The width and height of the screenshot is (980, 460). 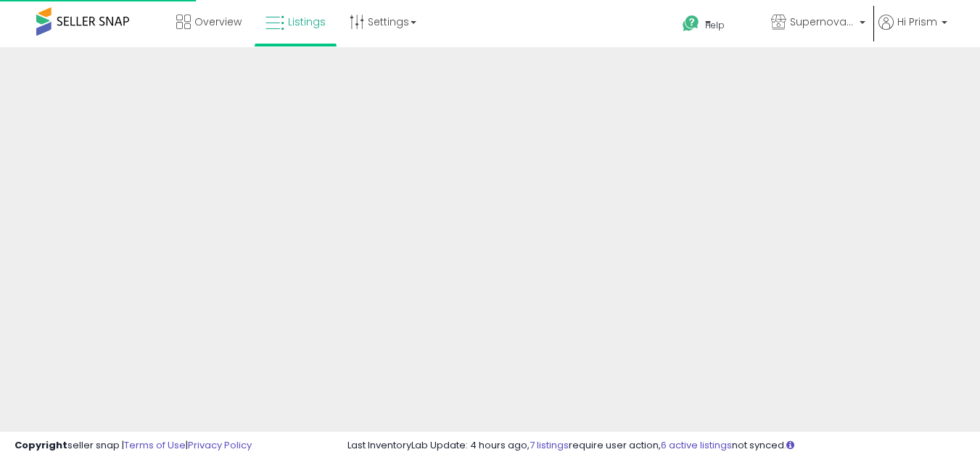 What do you see at coordinates (133, 445) in the screenshot?
I see `div: seller snap | |` at bounding box center [133, 445].